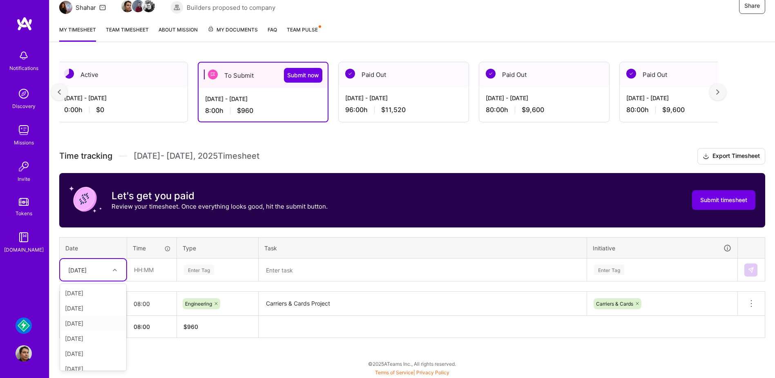  Describe the element at coordinates (24, 237) in the screenshot. I see `img: guide book` at that location.